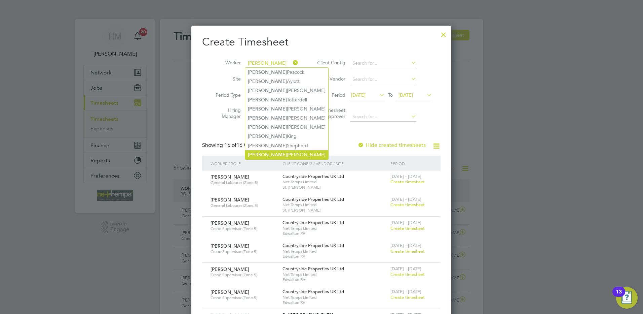  Describe the element at coordinates (230, 145) in the screenshot. I see `span: 16 of` at that location.